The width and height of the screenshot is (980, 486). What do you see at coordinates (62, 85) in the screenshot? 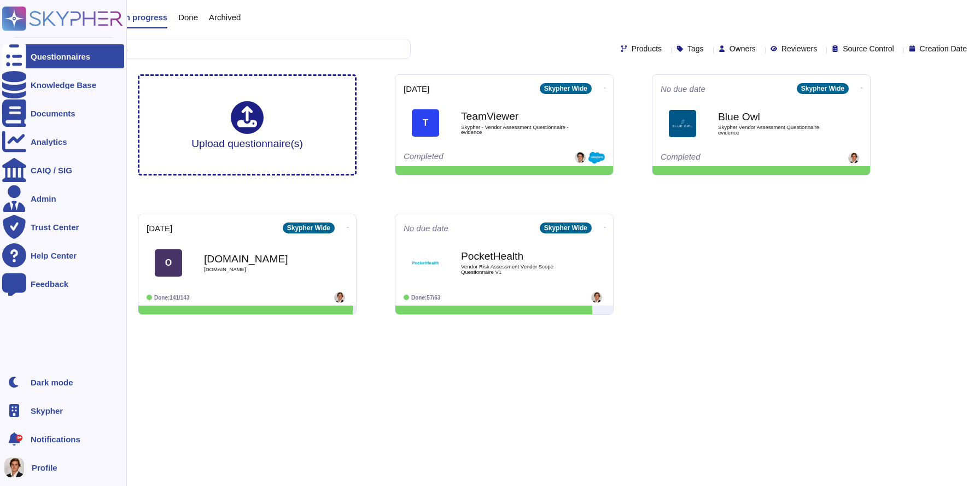
I see `a: Knowledge Base` at bounding box center [62, 85].